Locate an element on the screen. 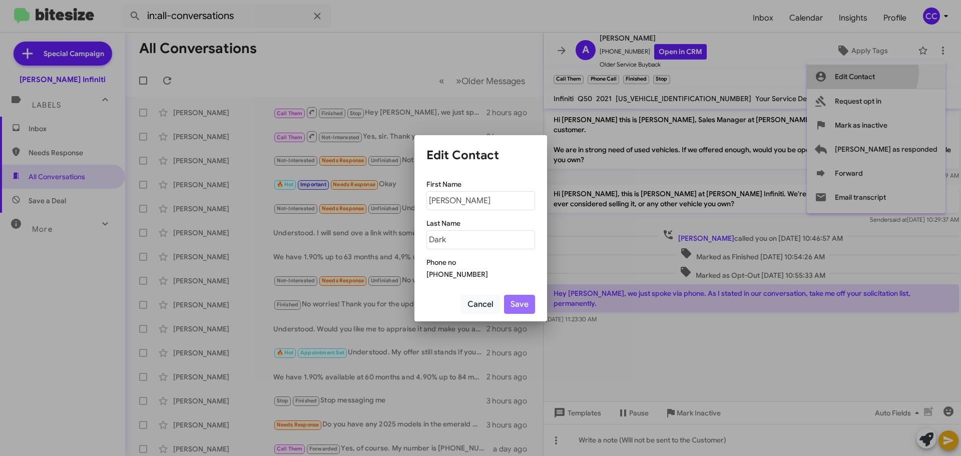 The height and width of the screenshot is (456, 961). button: Cancel is located at coordinates (480, 304).